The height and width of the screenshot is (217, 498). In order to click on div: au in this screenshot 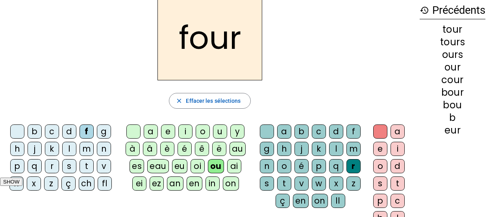, I will do `click(237, 149)`.